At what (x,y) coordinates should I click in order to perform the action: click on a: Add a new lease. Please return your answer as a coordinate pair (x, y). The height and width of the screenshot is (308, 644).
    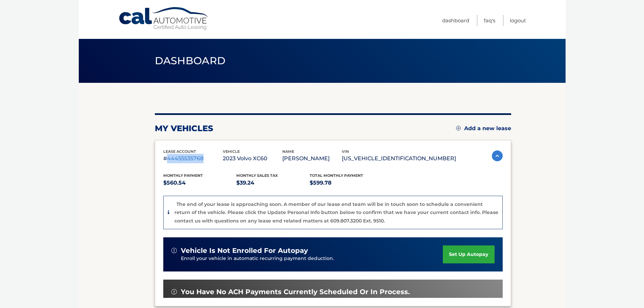
    Looking at the image, I should click on (484, 129).